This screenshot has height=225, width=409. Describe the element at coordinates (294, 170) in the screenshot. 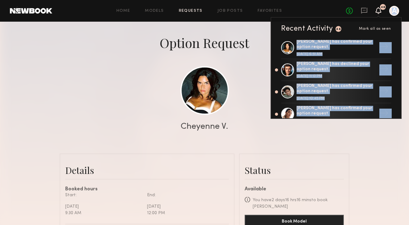

I see `div: Status` at that location.